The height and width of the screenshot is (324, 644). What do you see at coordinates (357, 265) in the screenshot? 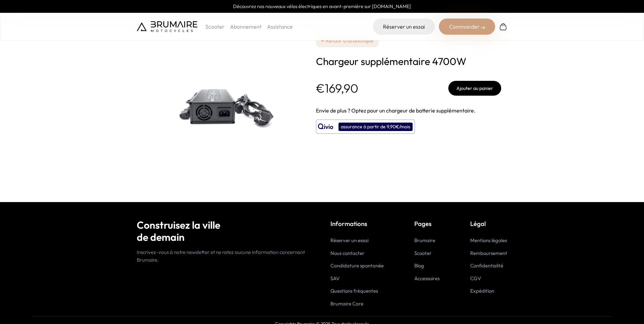
I see `a: Candidature spontanée` at bounding box center [357, 265].